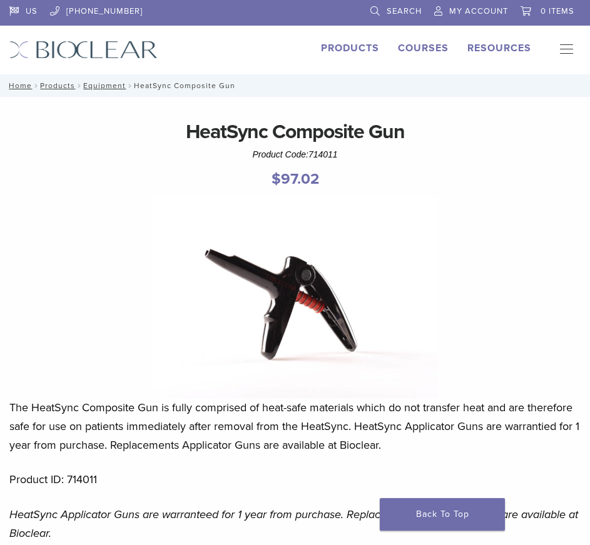  What do you see at coordinates (557, 11) in the screenshot?
I see `span: 0 items` at bounding box center [557, 11].